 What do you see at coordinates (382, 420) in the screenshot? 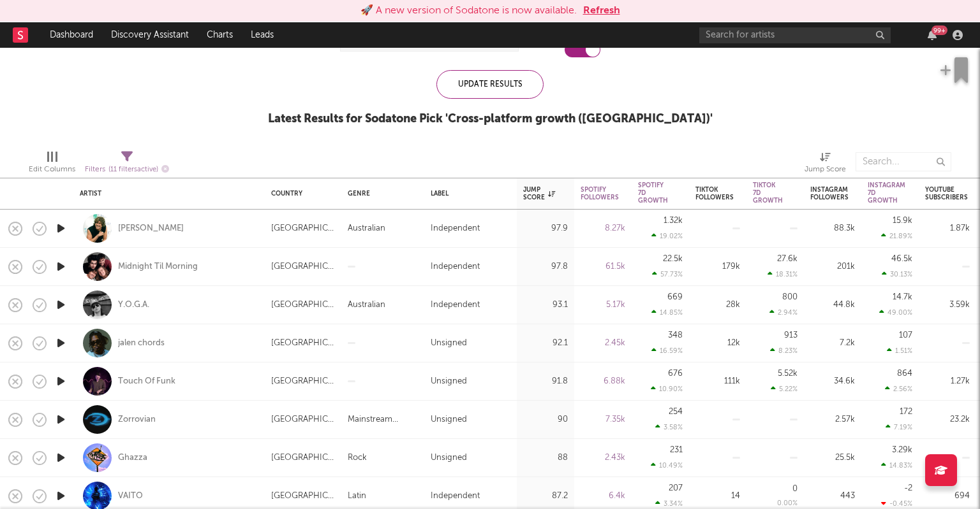
I see `div: Mainstream Electronic` at bounding box center [382, 420].